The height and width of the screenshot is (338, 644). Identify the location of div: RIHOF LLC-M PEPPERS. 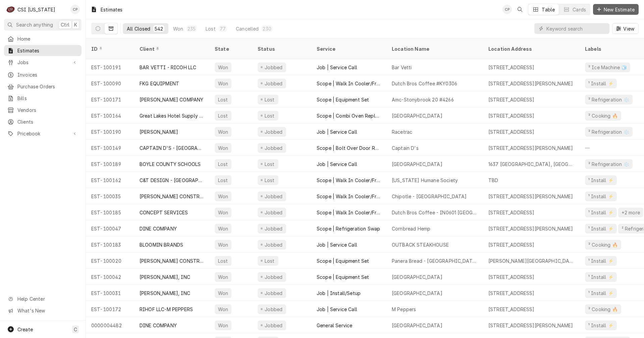
(166, 309).